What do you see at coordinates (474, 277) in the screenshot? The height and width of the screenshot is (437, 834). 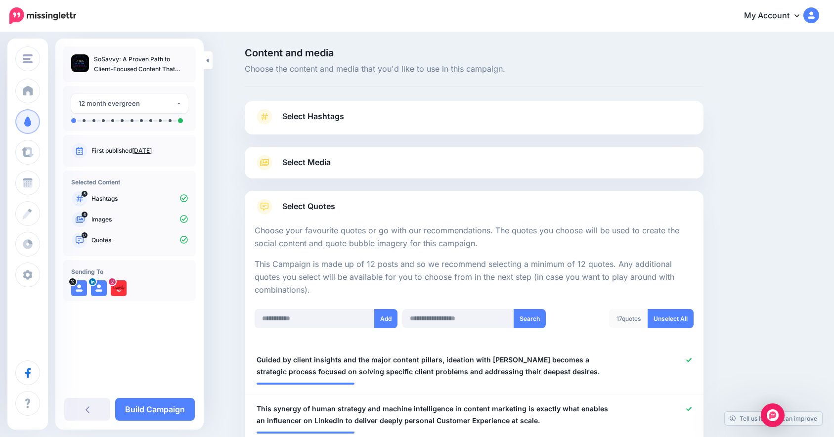 I see `p: This Campaign is made up of 12 posts and so we recommend selecting a minimum of 12 quotes. Any ad...` at bounding box center [474, 277].